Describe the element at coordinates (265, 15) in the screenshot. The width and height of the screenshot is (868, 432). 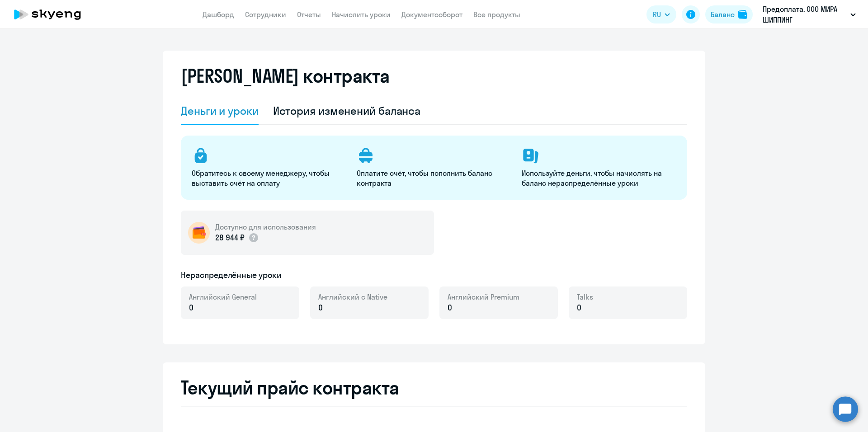
I see `a: Сотрудники` at that location.